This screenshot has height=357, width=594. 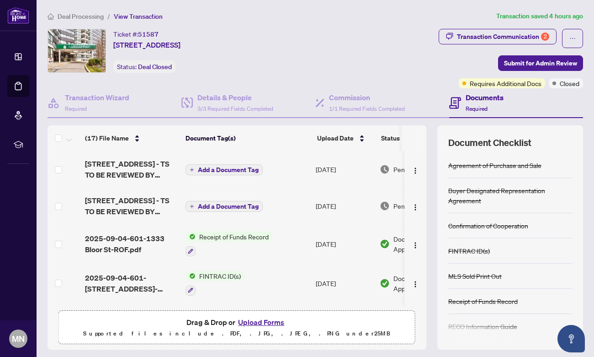 I want to click on div: Agreement of Purchase and Sale, so click(x=495, y=165).